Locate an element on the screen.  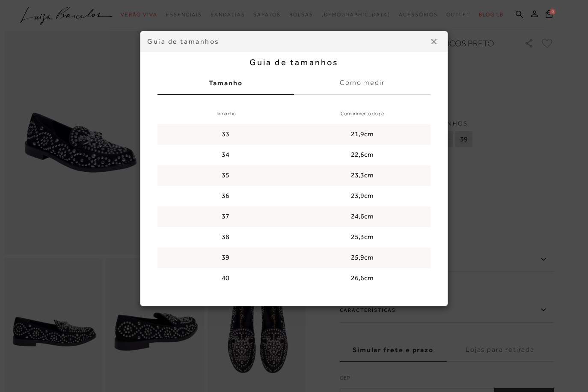
td: 25,9cm is located at coordinates (362, 258).